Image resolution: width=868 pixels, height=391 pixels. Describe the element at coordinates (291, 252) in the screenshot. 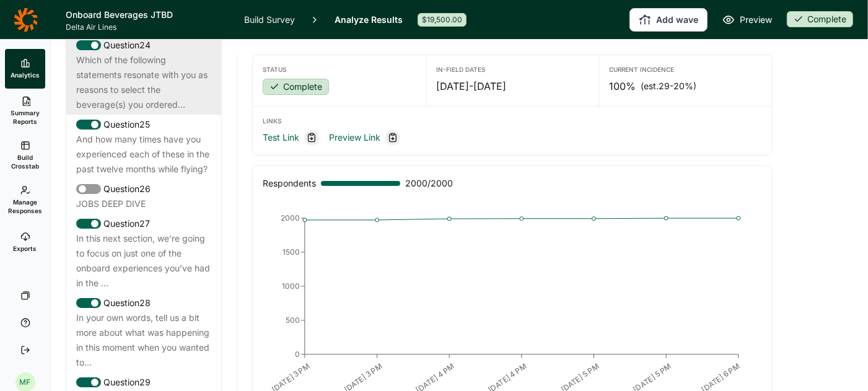

I see `tspan: 1500` at that location.